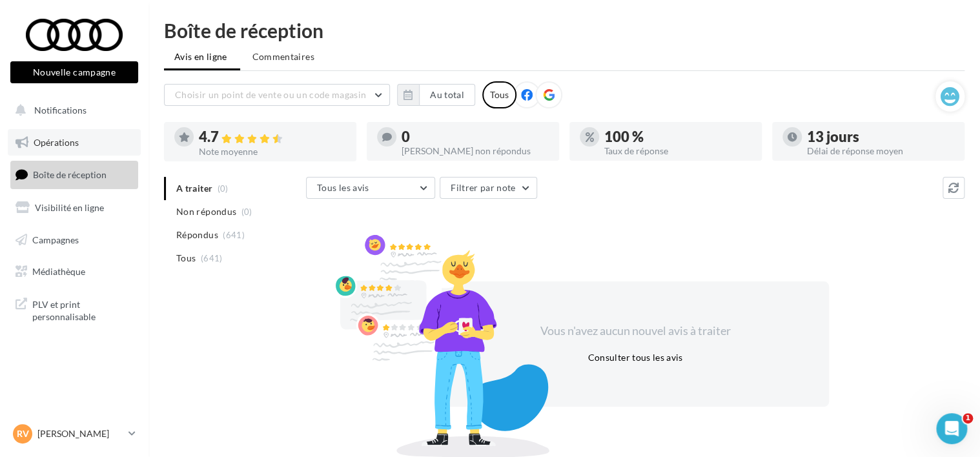 This screenshot has height=457, width=980. I want to click on span: Tous les avis, so click(343, 187).